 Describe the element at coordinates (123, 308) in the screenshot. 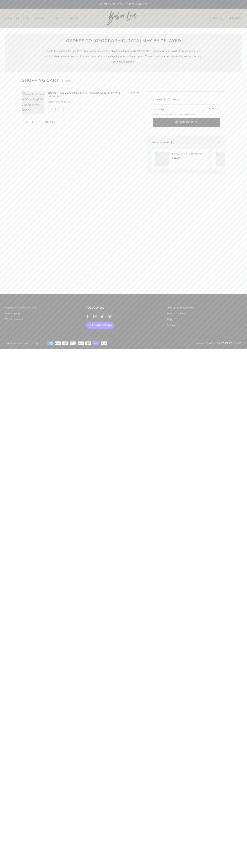

I see `h3: Follow us` at that location.